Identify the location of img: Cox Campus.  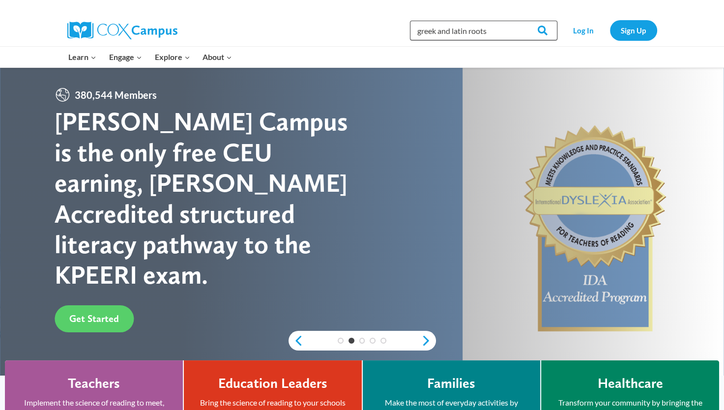
(122, 30).